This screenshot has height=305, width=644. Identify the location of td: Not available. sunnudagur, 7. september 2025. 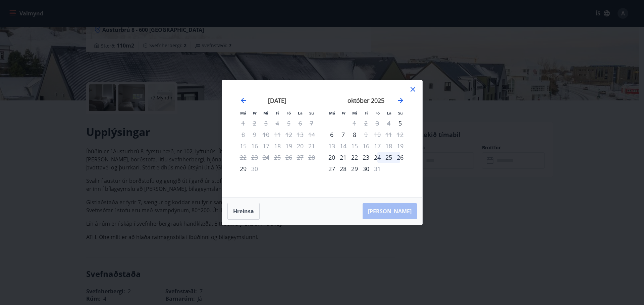
(312, 123).